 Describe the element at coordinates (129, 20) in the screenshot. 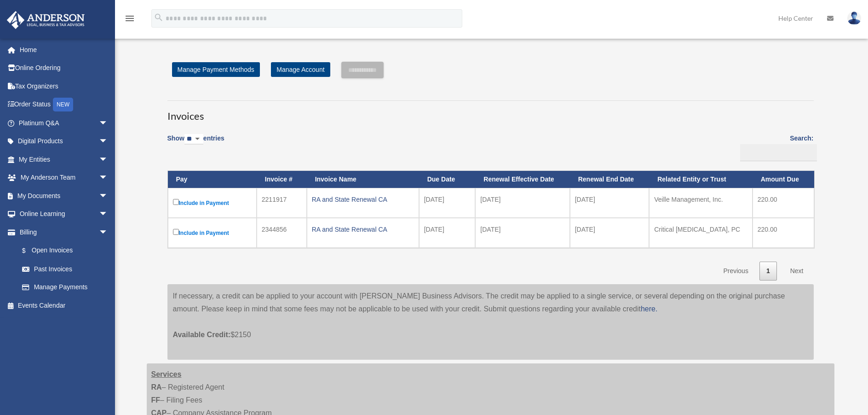

I see `a: menu` at that location.